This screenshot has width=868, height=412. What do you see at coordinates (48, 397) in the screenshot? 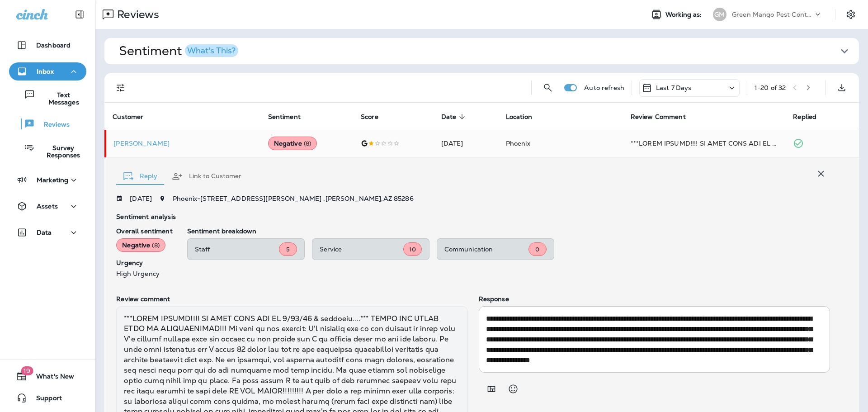
I see `button: Support` at bounding box center [48, 397].